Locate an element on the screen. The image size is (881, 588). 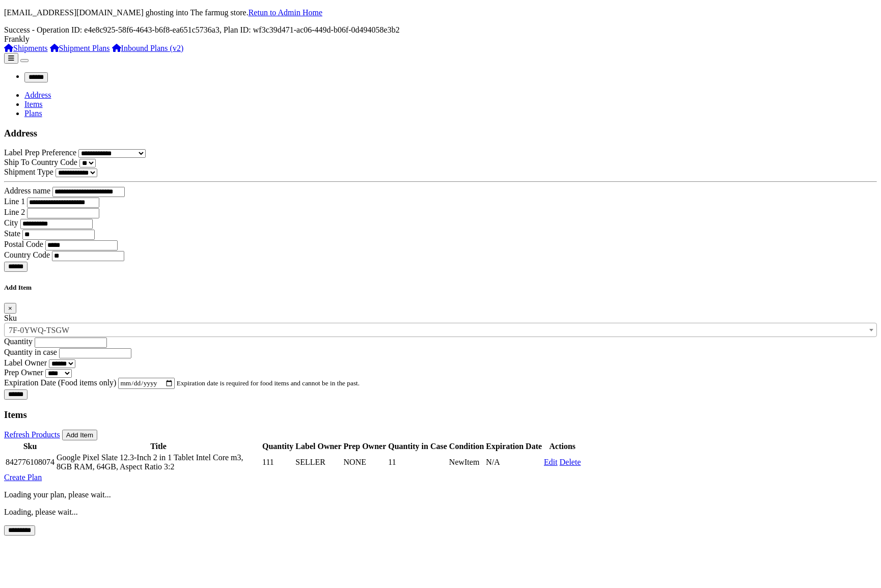
a: Items is located at coordinates (33, 104).